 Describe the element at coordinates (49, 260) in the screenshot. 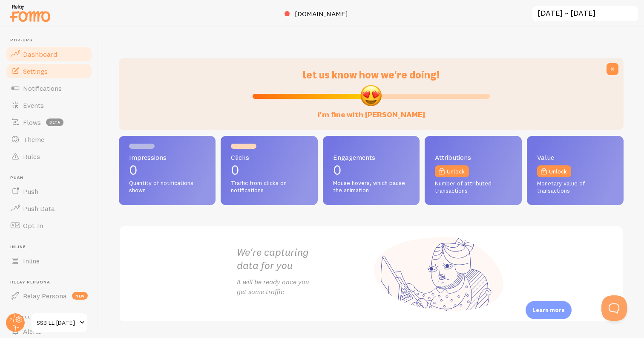

I see `a: Inline` at that location.